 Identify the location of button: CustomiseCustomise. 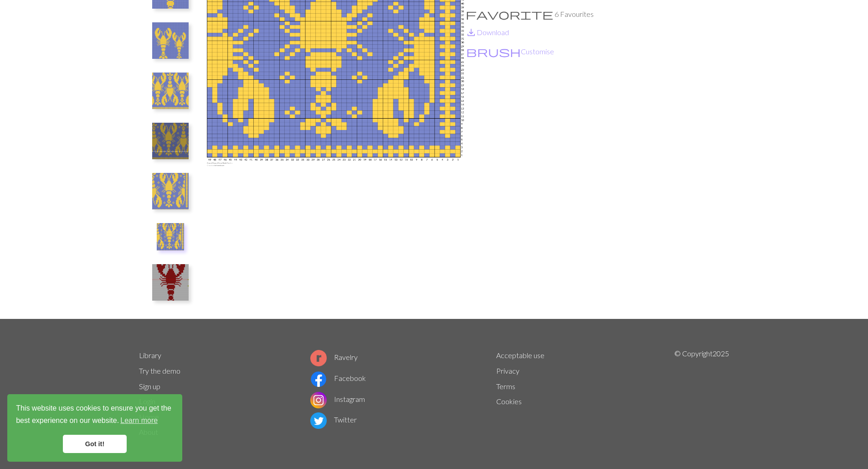
(510, 52).